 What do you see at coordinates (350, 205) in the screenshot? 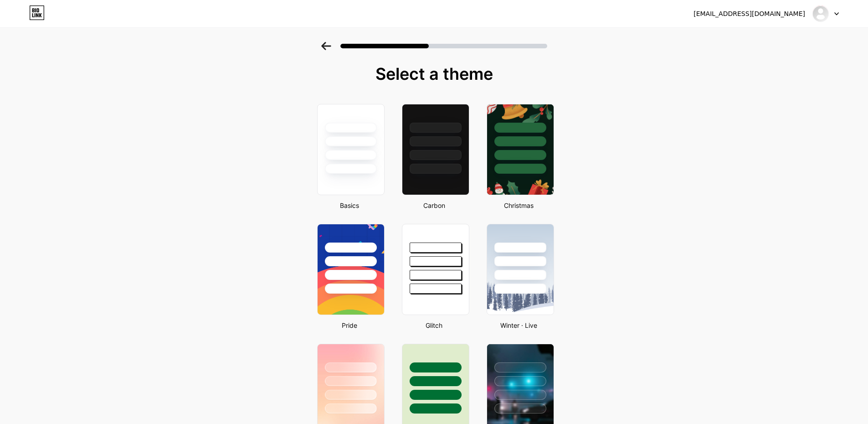
I see `div: Basics` at bounding box center [350, 205].